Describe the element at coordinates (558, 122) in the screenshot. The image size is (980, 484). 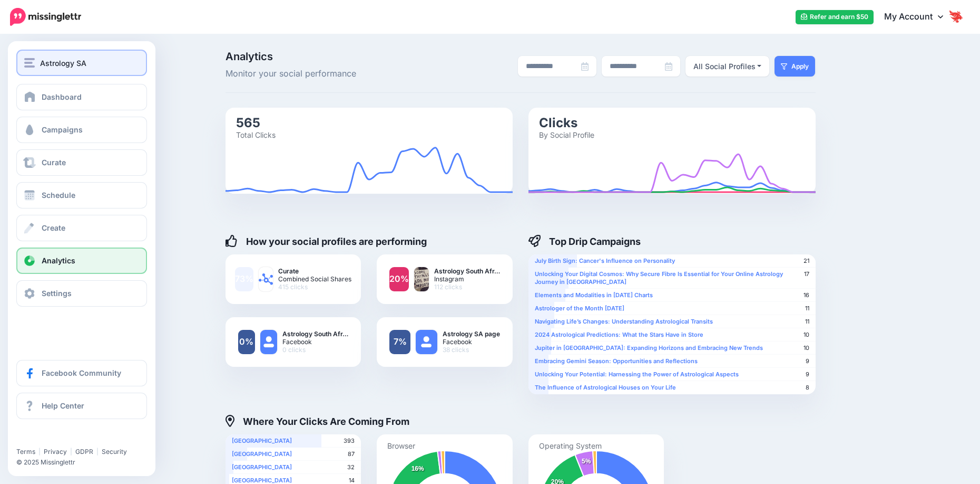
I see `text: Clicks` at that location.